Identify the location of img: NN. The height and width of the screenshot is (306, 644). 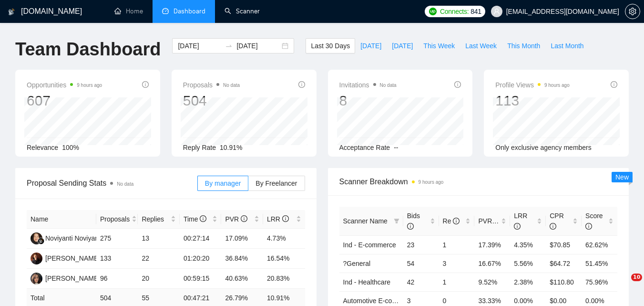
(36, 238).